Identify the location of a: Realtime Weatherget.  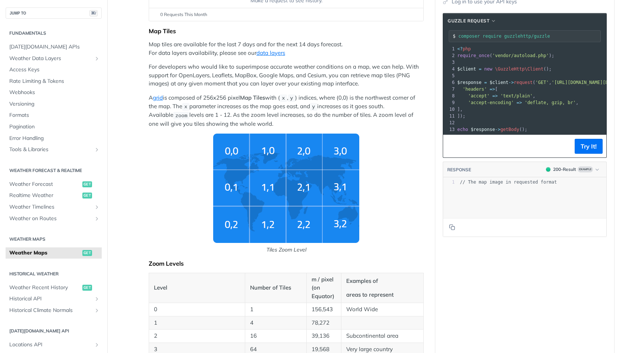
(53, 196).